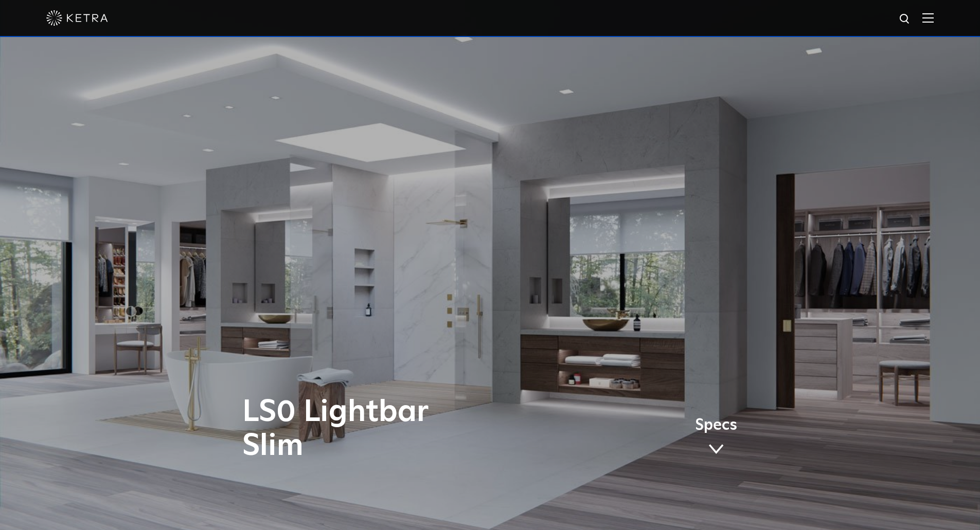  What do you see at coordinates (716, 438) in the screenshot?
I see `a: Specs` at bounding box center [716, 438].